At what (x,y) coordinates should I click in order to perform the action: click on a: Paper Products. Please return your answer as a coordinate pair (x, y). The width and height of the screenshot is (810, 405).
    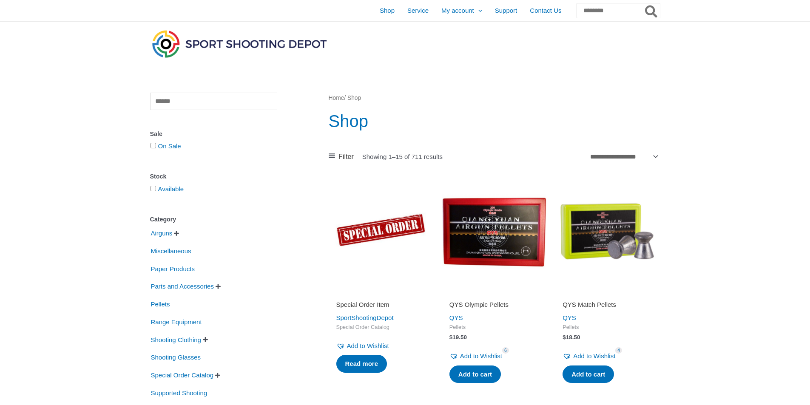
    Looking at the image, I should click on (173, 268).